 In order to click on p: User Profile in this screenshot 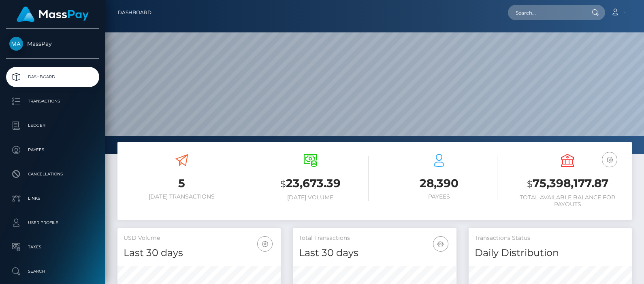, I will do `click(53, 223)`.